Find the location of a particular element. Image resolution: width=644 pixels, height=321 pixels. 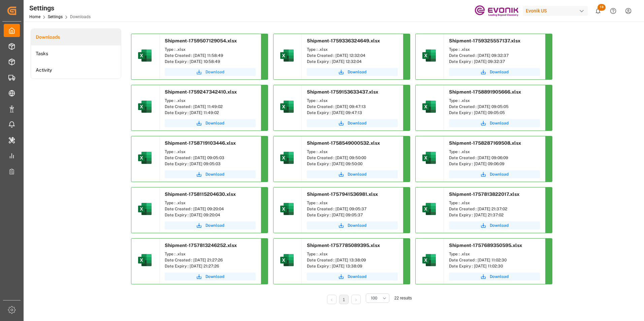

span: Shipment-1757785089395.xlsx is located at coordinates (343, 245).